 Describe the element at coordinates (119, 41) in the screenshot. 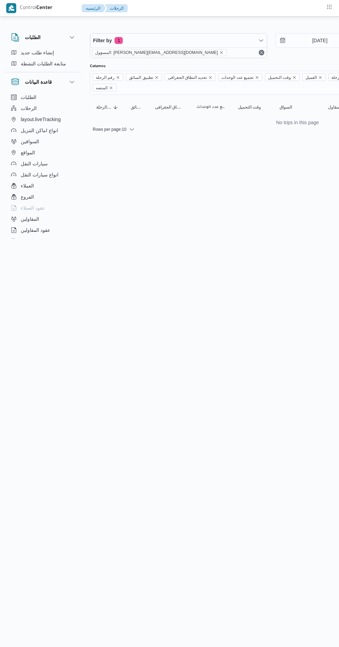

I see `span: 1 active filters` at that location.